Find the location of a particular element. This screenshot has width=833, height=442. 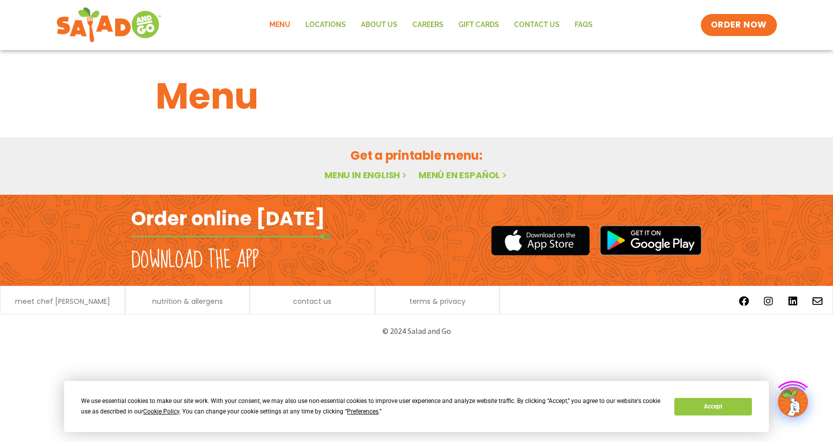

span: ORDER NOW is located at coordinates (739, 25).